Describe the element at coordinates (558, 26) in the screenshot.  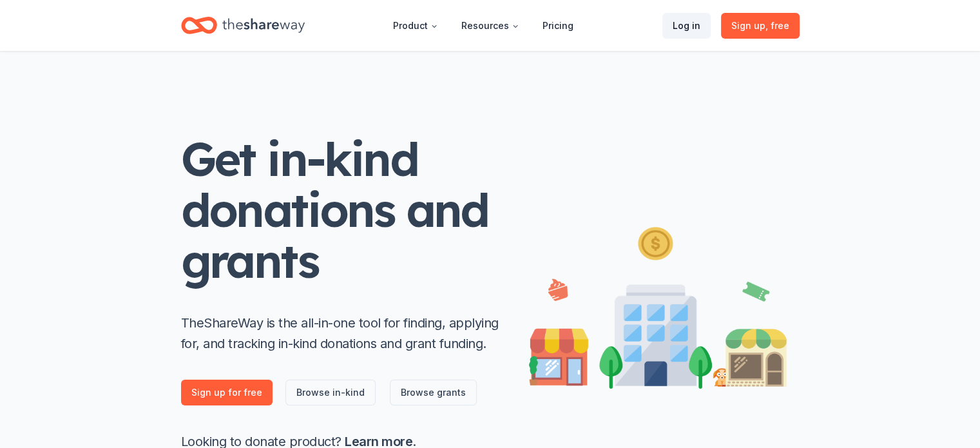
I see `a: Pricing` at that location.